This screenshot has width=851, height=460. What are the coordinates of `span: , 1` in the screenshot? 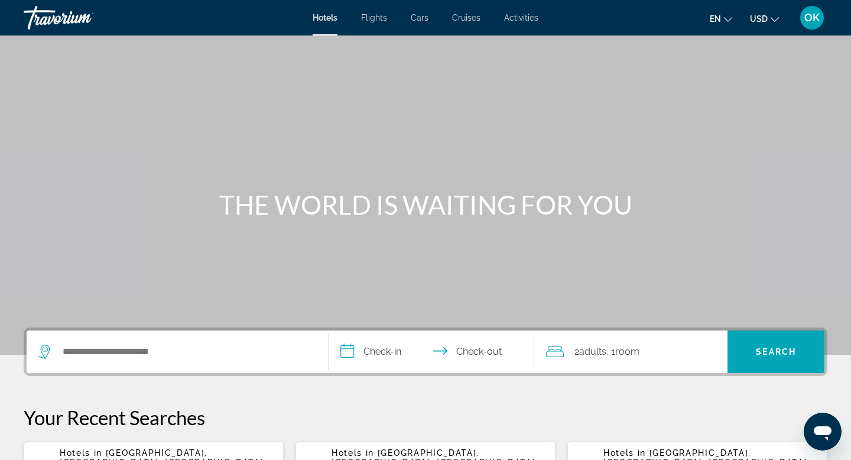 It's located at (623, 352).